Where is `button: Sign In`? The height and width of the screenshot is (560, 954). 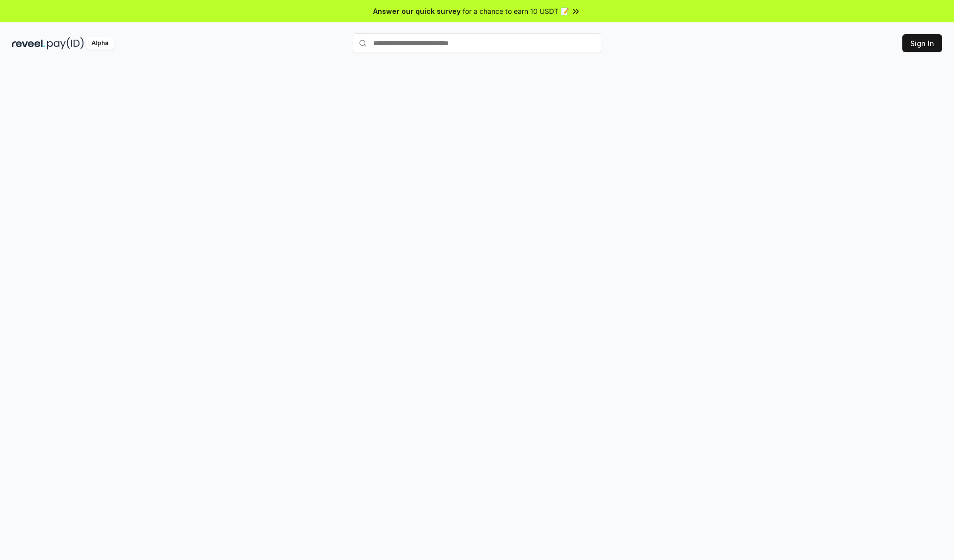 button: Sign In is located at coordinates (921, 43).